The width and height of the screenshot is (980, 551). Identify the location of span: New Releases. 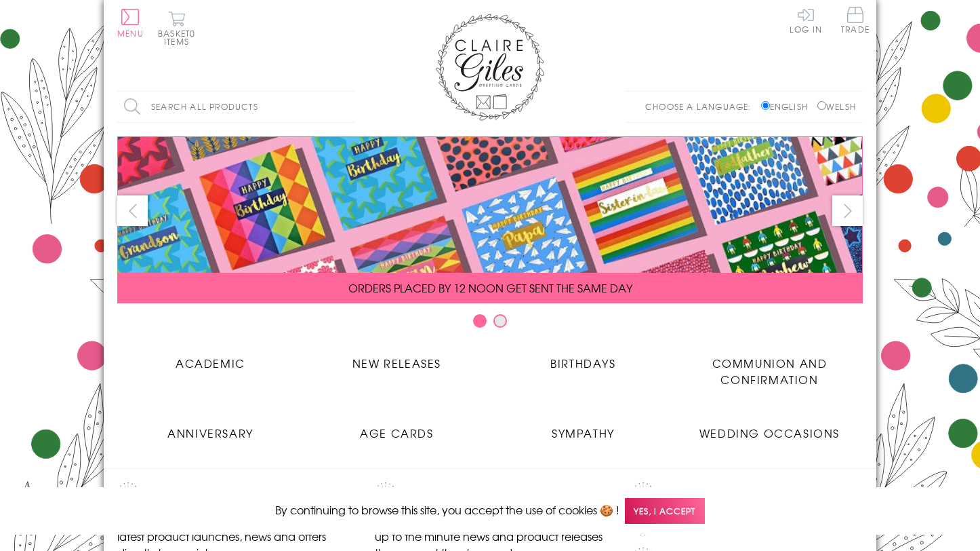
(396, 363).